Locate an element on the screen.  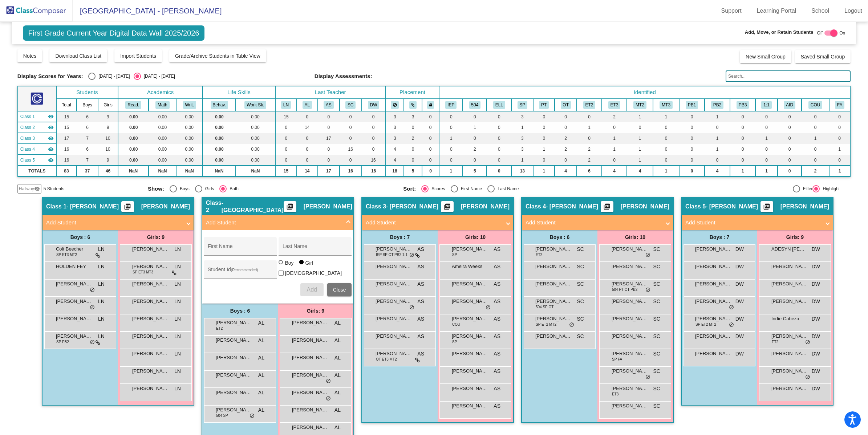
th: RTI Tier 3 Math Services is located at coordinates (666, 105).